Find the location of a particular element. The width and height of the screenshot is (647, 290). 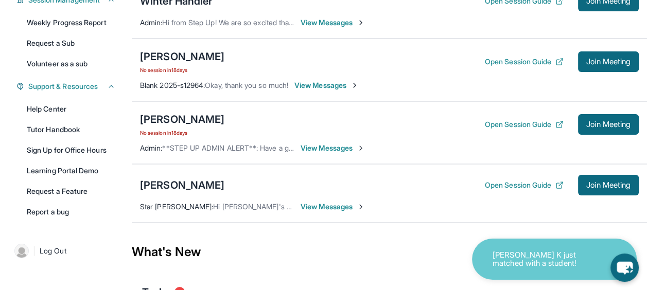

button: Support & Resources is located at coordinates (70, 86).